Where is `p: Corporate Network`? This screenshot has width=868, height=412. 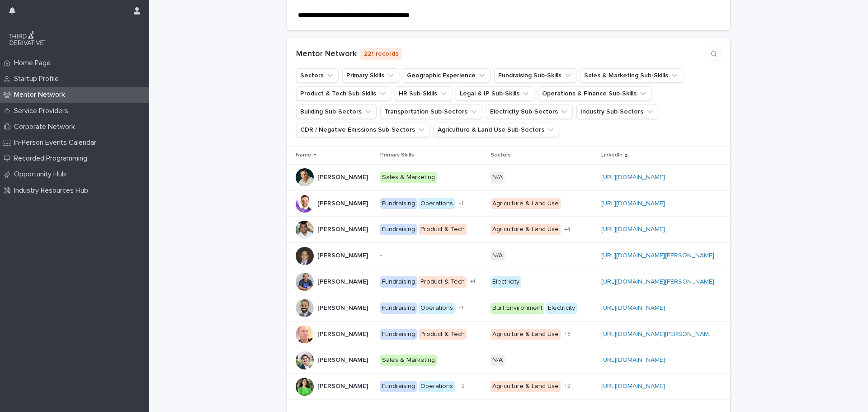 p: Corporate Network is located at coordinates (46, 126).